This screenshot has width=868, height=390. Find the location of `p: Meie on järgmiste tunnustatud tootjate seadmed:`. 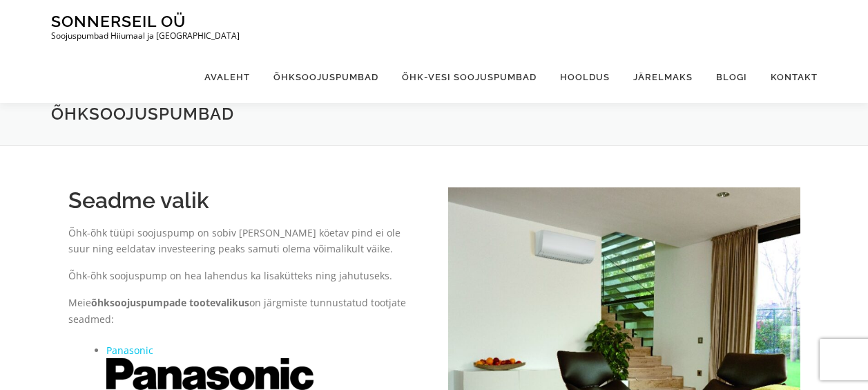

p: Meie on järgmiste tunnustatud tootjate seadmed: is located at coordinates (245, 311).